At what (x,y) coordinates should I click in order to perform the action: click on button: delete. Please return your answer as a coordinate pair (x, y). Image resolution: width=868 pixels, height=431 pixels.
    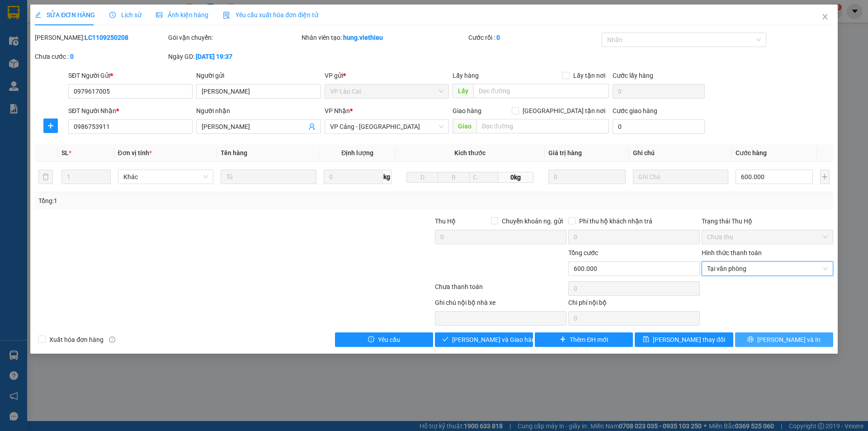
    Looking at the image, I should click on (46, 177).